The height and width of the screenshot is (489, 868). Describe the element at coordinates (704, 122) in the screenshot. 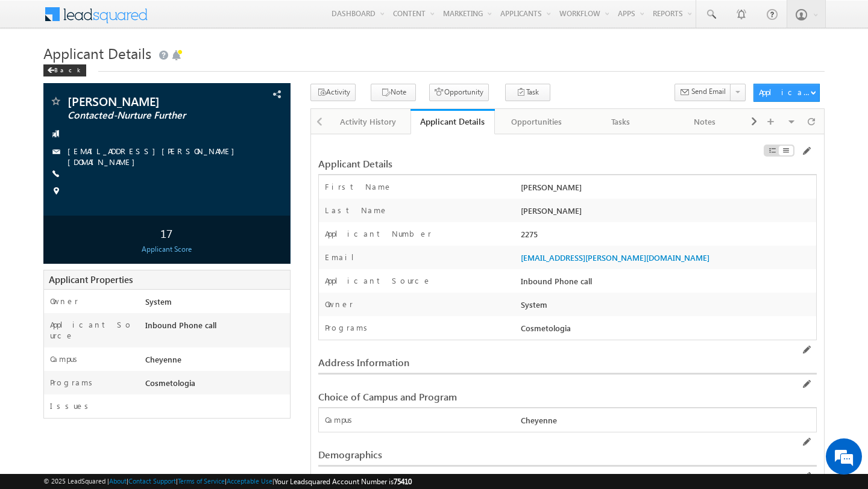

I see `div: Notes` at that location.